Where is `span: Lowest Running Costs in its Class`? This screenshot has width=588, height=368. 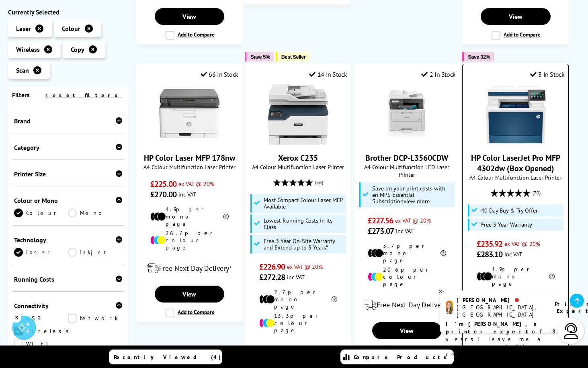
span: Lowest Running Costs in its Class is located at coordinates (304, 224).